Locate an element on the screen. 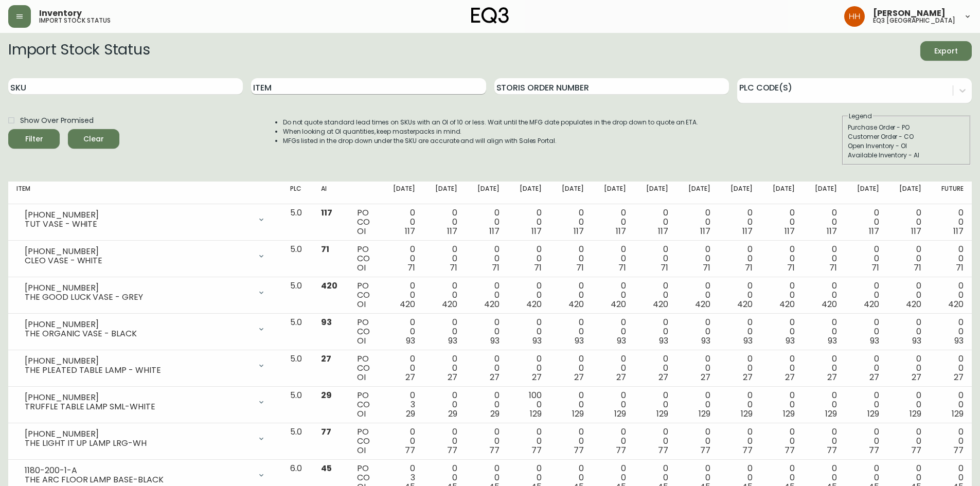  legend: Legend is located at coordinates (861, 116).